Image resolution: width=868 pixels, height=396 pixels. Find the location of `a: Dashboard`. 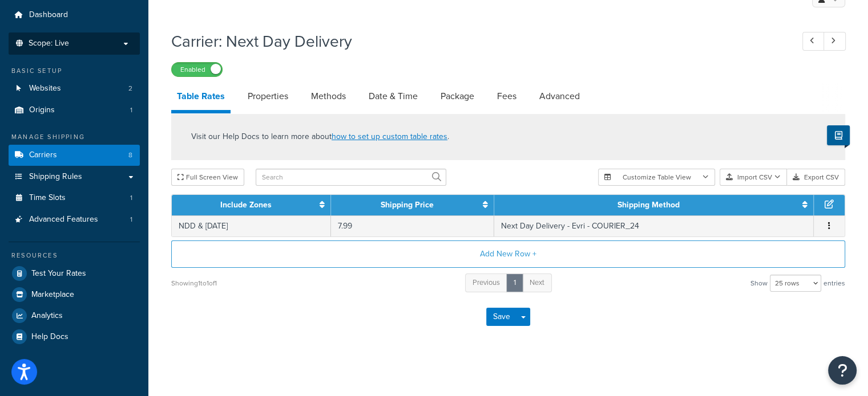

a: Dashboard is located at coordinates (74, 15).